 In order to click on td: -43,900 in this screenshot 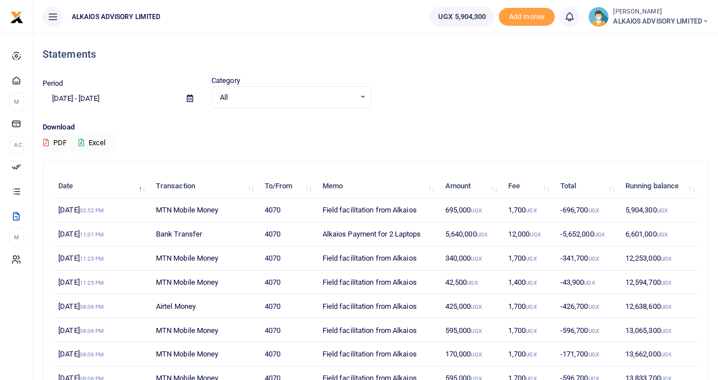, I will do `click(587, 283)`.